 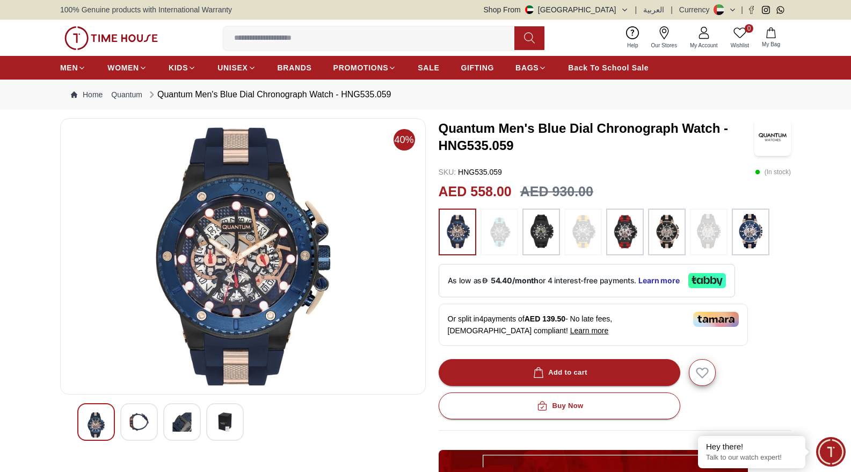 I want to click on p: ( In stock ), so click(x=773, y=172).